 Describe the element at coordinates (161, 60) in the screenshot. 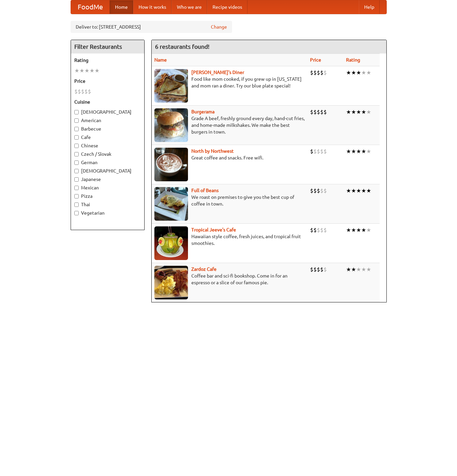

I see `a: Name` at that location.